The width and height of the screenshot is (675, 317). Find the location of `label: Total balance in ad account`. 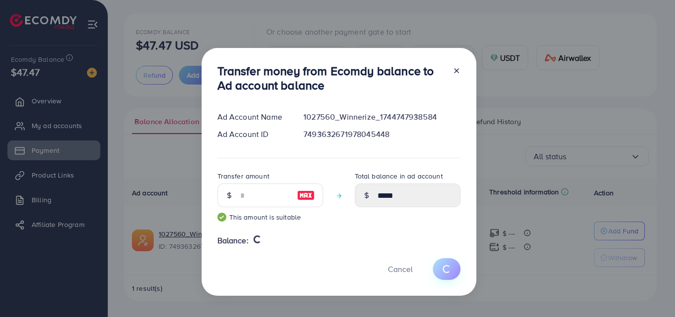

label: Total balance in ad account is located at coordinates (399, 176).